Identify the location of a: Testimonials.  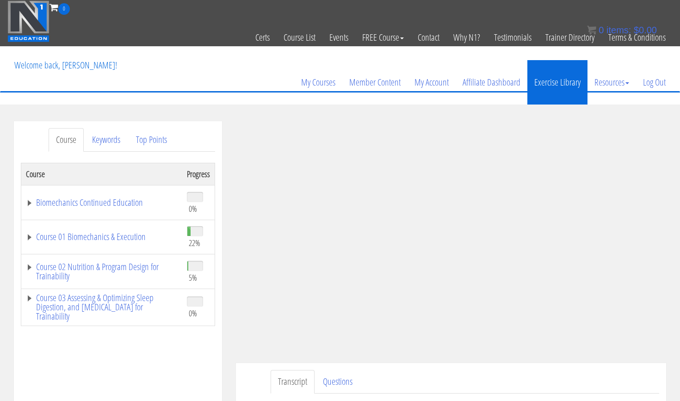
(513, 37).